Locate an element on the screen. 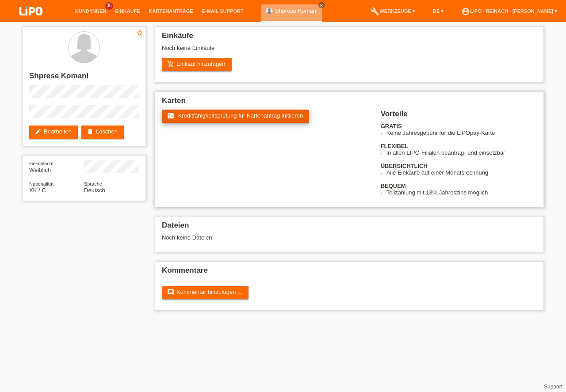  h2: Vorteile is located at coordinates (458, 116).